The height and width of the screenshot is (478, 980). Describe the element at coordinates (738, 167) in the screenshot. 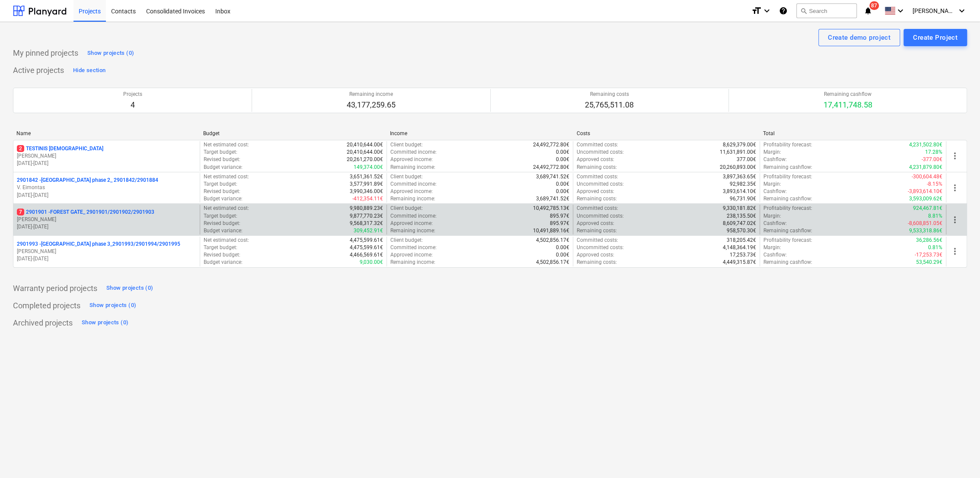

I see `p: 20,260,893.00€` at that location.